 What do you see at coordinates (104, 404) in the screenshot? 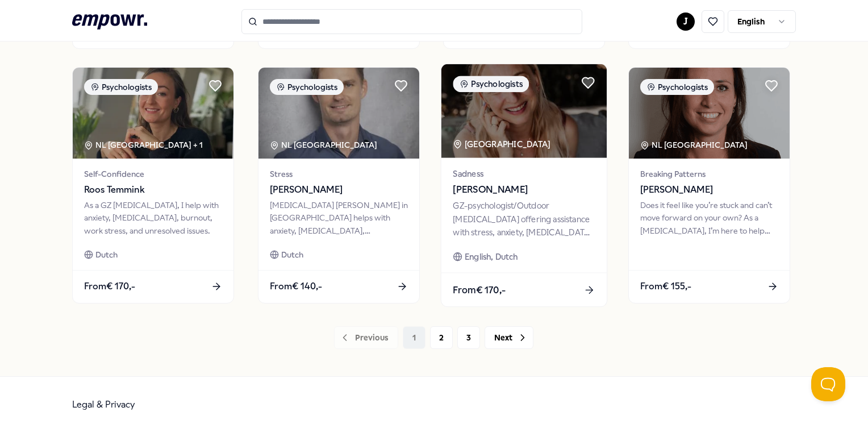
I see `a: Legal & Privacy` at bounding box center [104, 404].